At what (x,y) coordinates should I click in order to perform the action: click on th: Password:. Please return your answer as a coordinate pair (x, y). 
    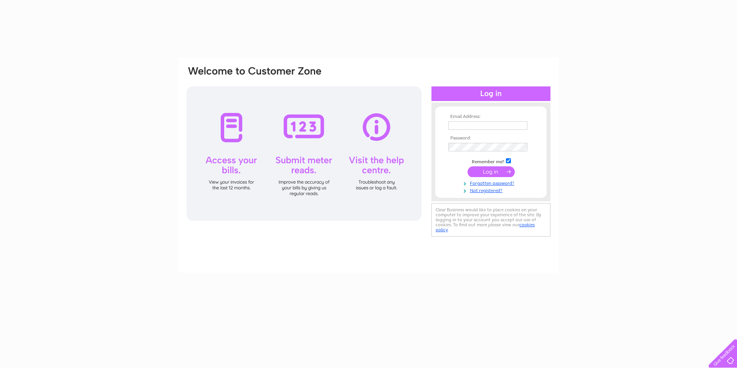
    Looking at the image, I should click on (491, 138).